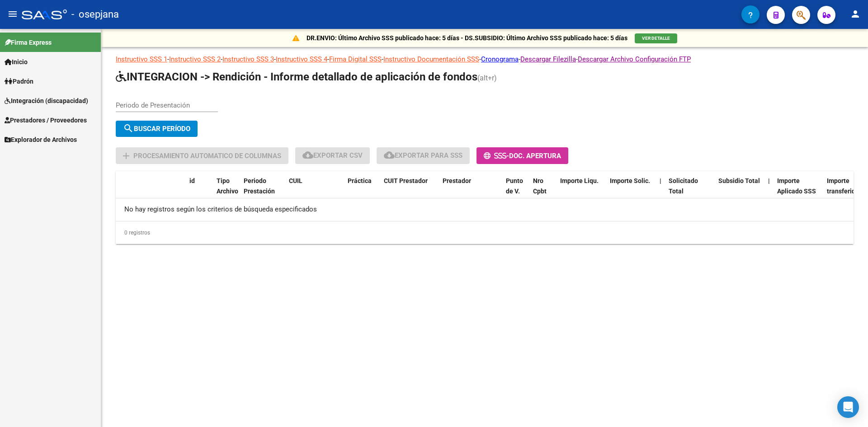 This screenshot has height=427, width=868. I want to click on span: Exportar para SSS, so click(423, 155).